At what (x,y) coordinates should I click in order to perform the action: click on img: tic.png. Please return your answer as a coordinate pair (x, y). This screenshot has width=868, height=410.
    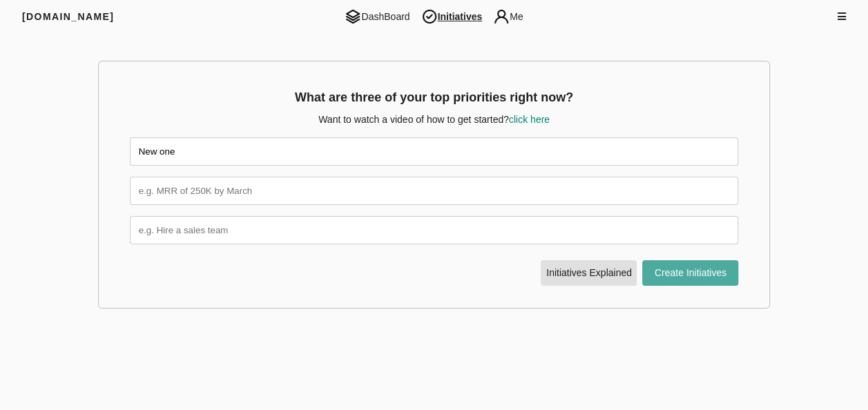
    Looking at the image, I should click on (430, 16).